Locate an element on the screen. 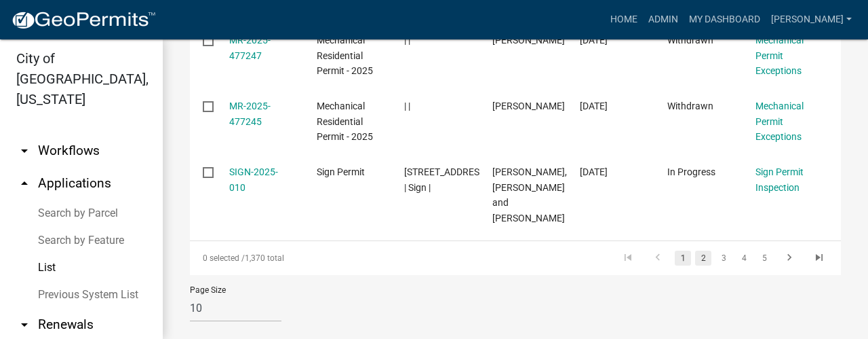  a: go to next page is located at coordinates (789, 258).